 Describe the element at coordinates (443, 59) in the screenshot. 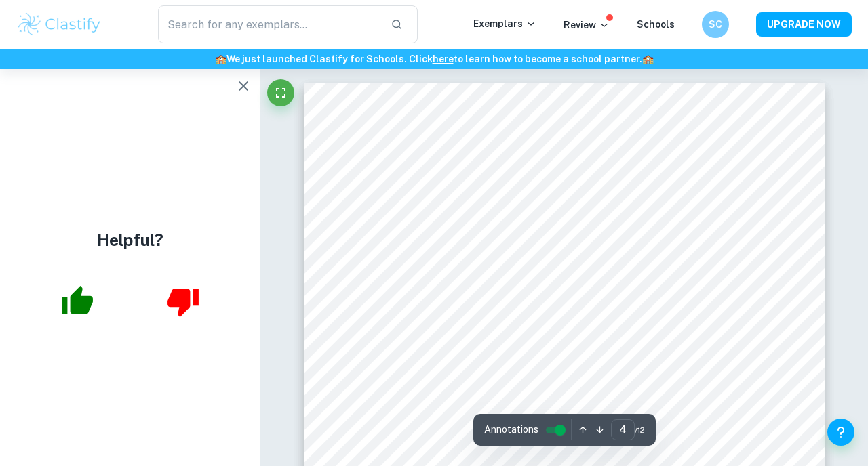

I see `a: here` at that location.